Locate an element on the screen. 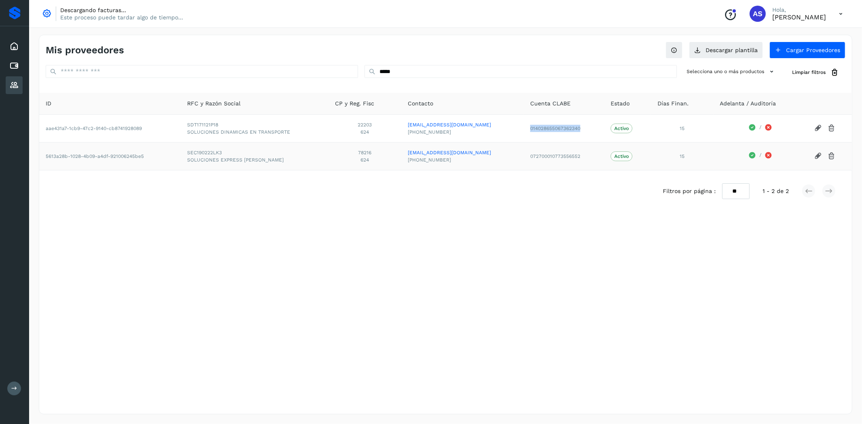 This screenshot has height=424, width=862. span: Adelanta / Auditoría is located at coordinates (748, 103).